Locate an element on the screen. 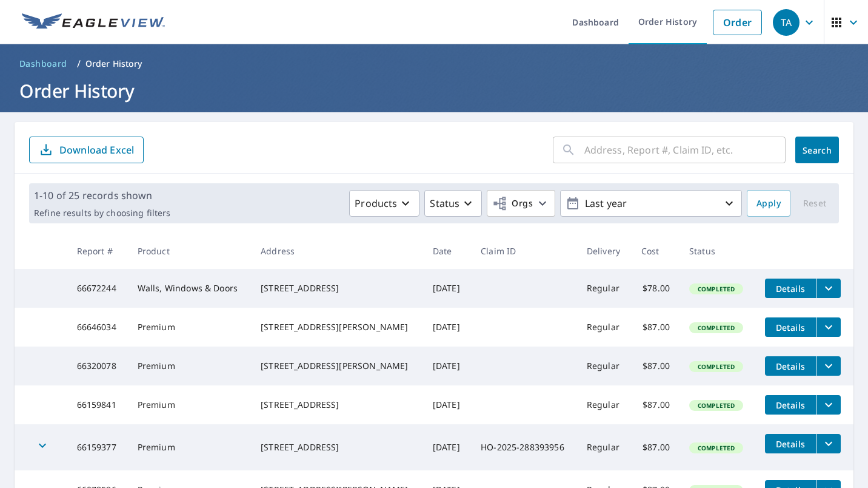 This screenshot has width=868, height=488. span: Orgs is located at coordinates (512, 203).